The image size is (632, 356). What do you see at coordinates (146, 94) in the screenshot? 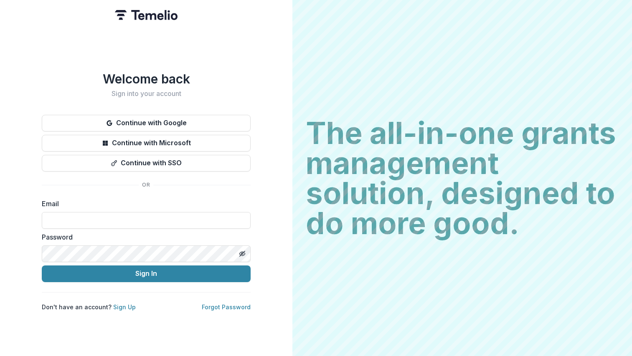
I see `h2: Sign into your account` at bounding box center [146, 94].